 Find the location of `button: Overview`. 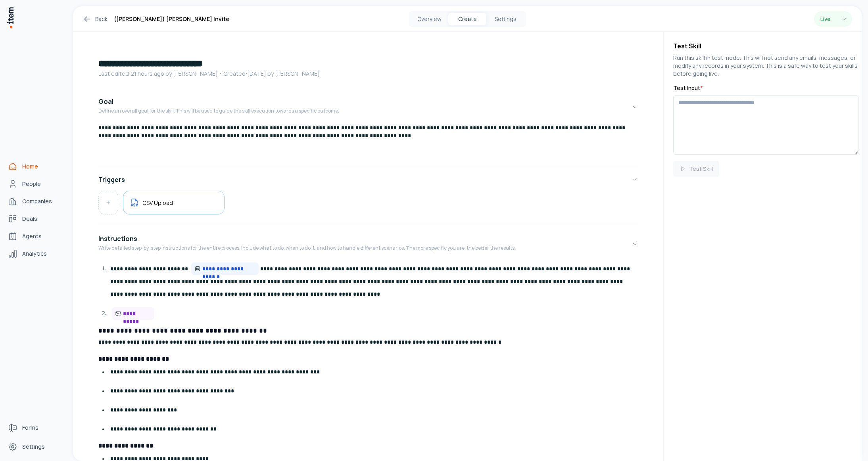

button: Overview is located at coordinates (429, 19).